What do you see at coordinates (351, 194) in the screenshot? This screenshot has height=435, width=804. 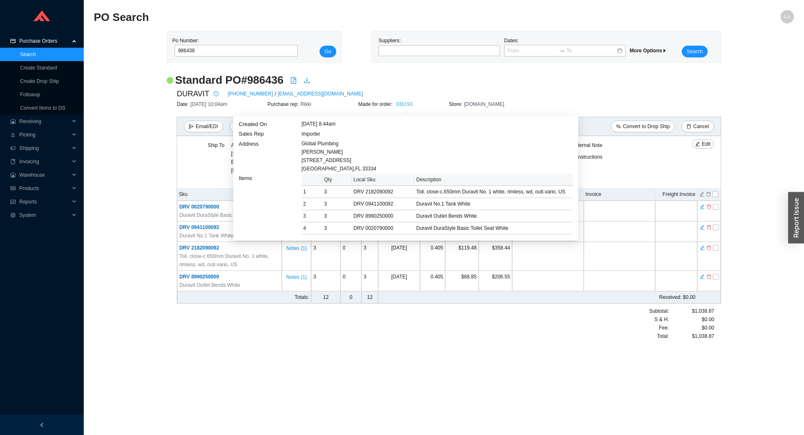 I see `th: Recv` at bounding box center [351, 194].